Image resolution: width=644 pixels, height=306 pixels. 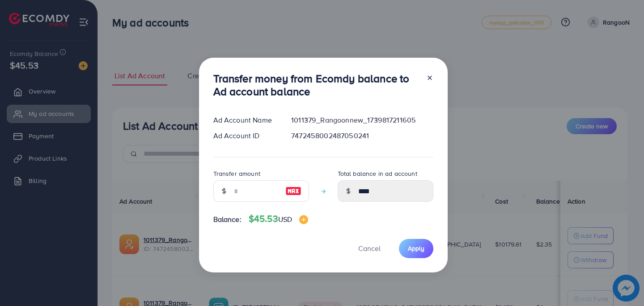 I want to click on button: Cancel, so click(x=369, y=248).